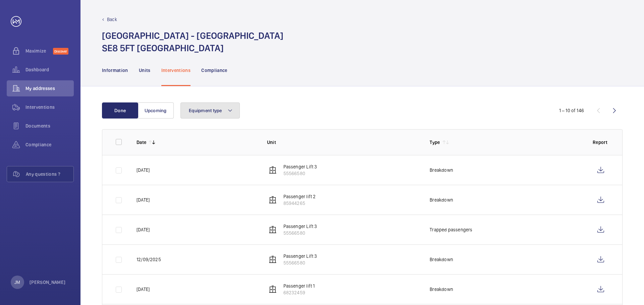  What do you see at coordinates (205, 111) in the screenshot?
I see `span: Equipment type` at bounding box center [205, 111].